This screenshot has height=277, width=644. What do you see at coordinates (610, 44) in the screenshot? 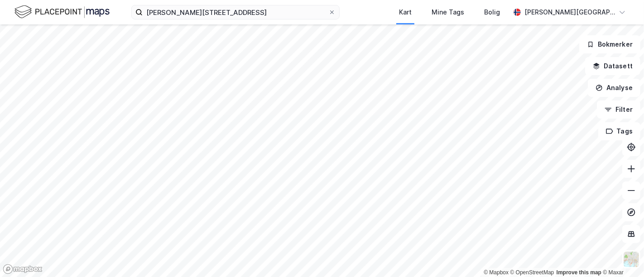
I see `button: Bokmerker` at bounding box center [610, 44].